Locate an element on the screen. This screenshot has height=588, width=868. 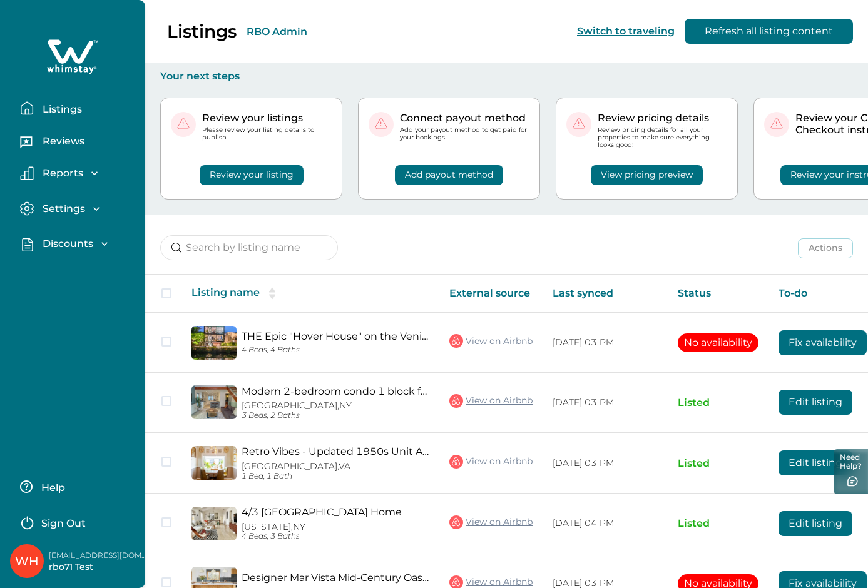
p: Review your listings is located at coordinates (267, 118).